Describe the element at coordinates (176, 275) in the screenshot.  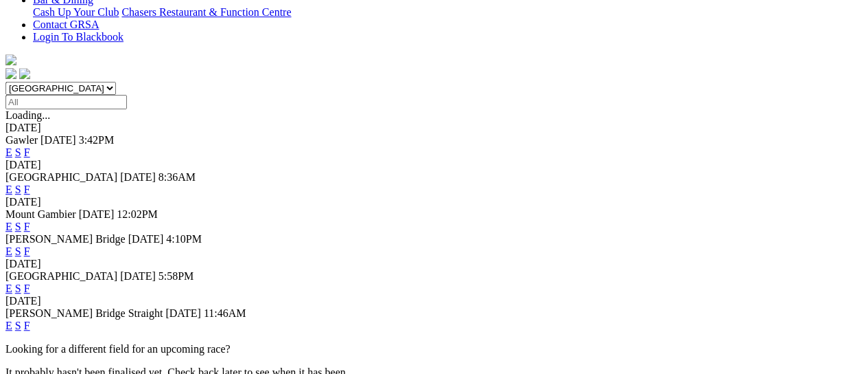
I see `span: 5:58PM` at that location.